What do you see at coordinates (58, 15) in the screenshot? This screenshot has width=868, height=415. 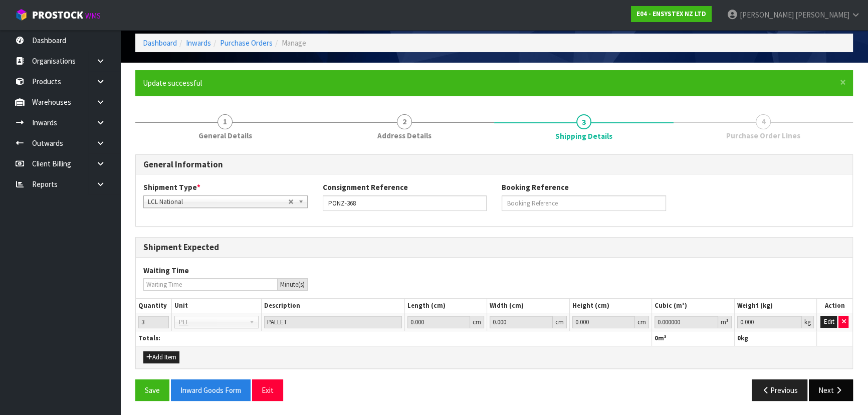 I see `span: ProStock` at bounding box center [58, 15].